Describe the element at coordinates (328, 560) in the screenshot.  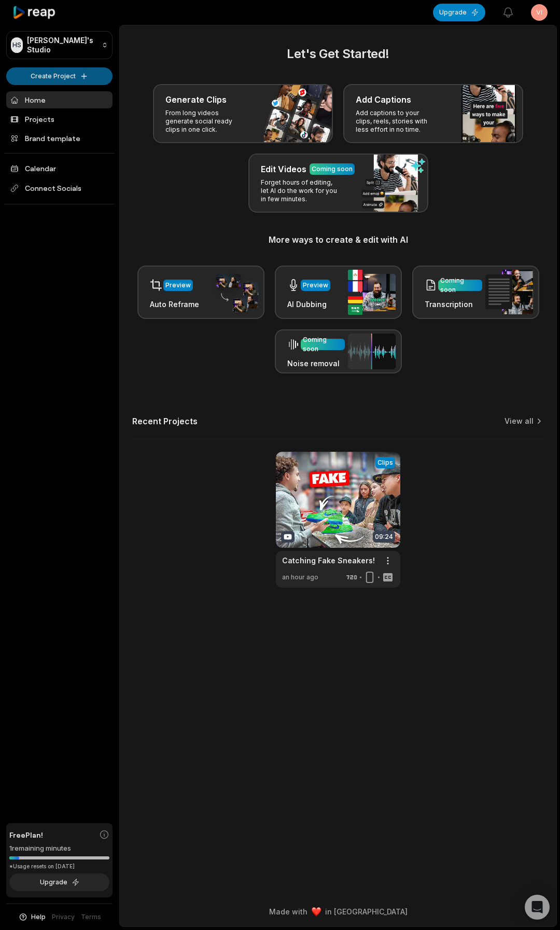
I see `a: Catching Fake Sneakers!` at that location.